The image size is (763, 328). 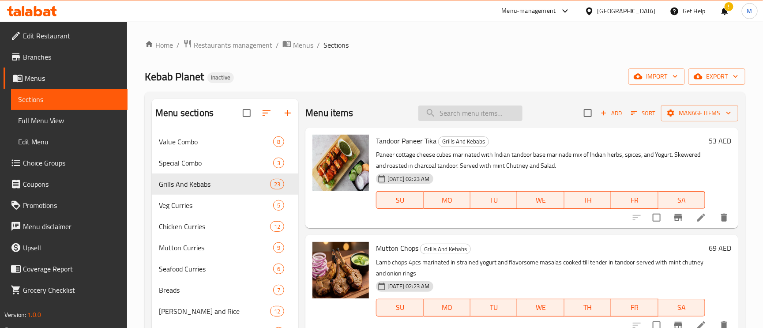 I want to click on button: delete, so click(x=724, y=217).